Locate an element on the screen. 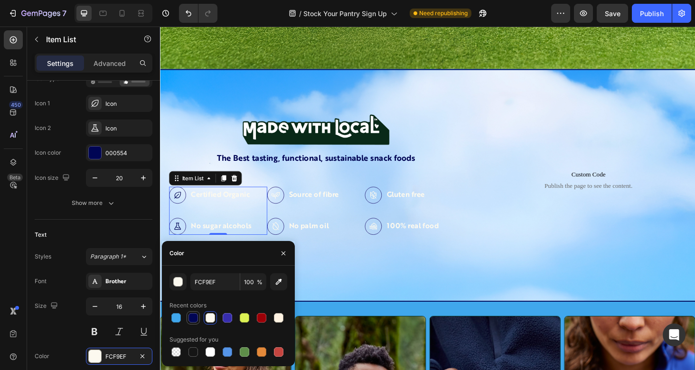 The width and height of the screenshot is (695, 370). button: Paragraph 1* is located at coordinates (119, 257).